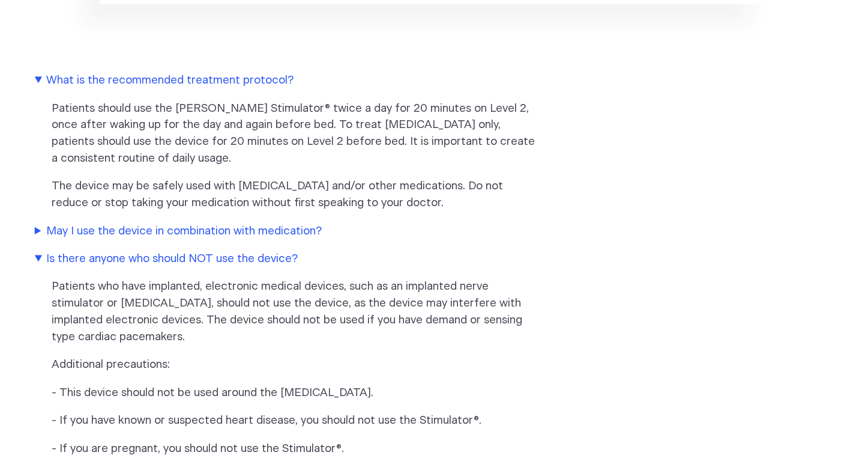  I want to click on p: - If you are pregnant, you should not use the Stimulator®., so click(296, 449).